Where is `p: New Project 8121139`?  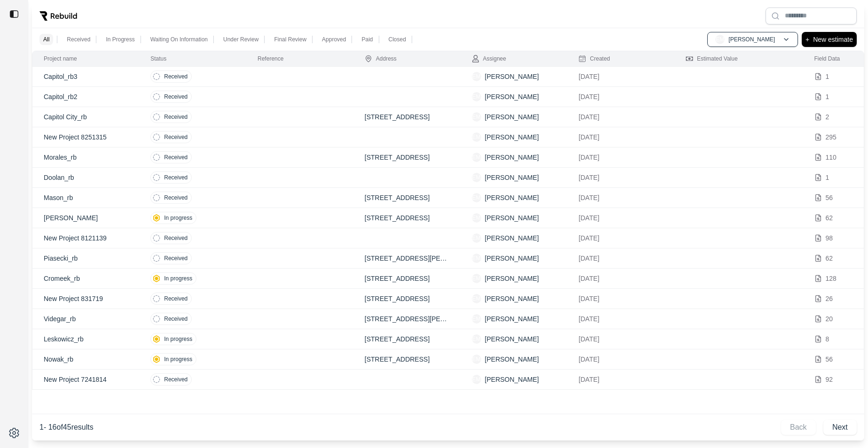
p: New Project 8121139 is located at coordinates (86, 238).